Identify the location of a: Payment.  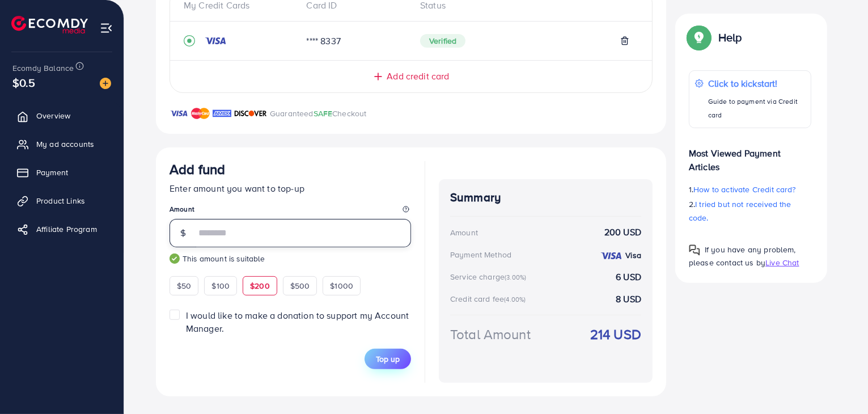
(62, 173).